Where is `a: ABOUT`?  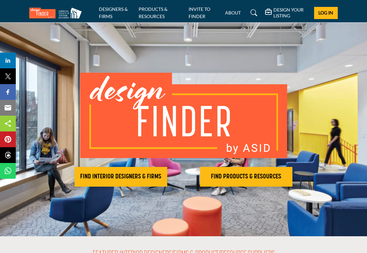 a: ABOUT is located at coordinates (233, 12).